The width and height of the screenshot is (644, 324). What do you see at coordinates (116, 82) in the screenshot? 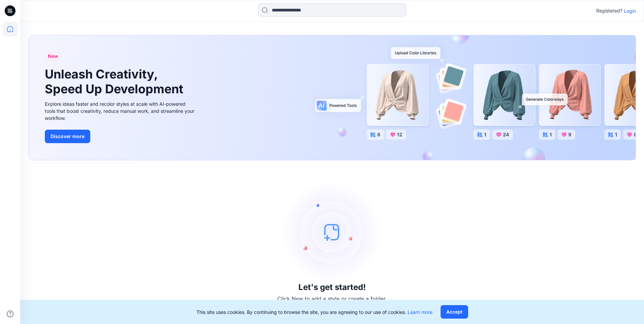
I see `h1: Unleash Creativity, Speed Up Development` at bounding box center [116, 82].